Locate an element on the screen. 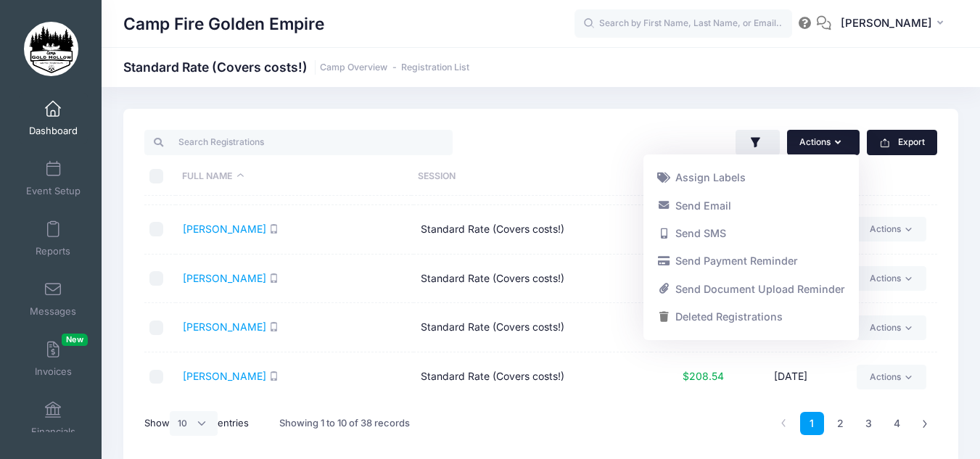  a: Send Email is located at coordinates (751, 206).